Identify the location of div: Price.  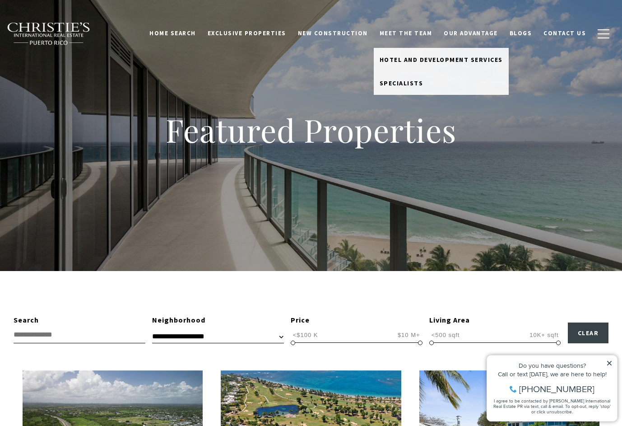
(357, 320).